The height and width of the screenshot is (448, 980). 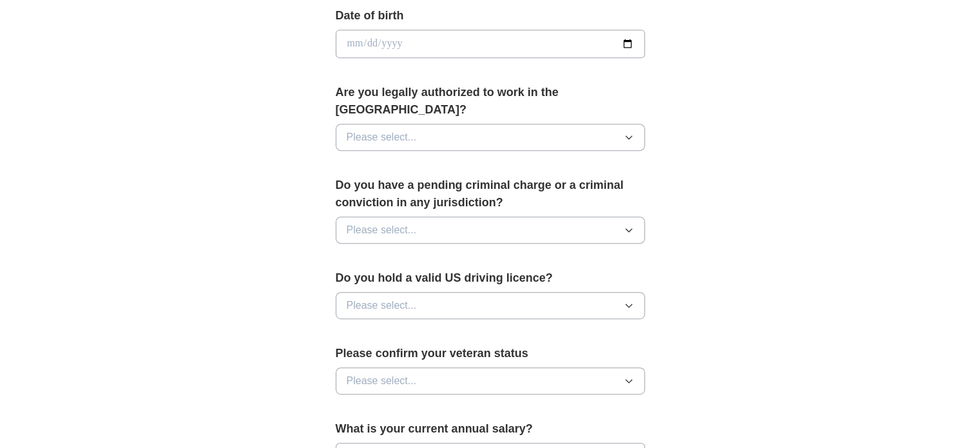 I want to click on label: Do you have a pending criminal charge or a criminal conviction in any jurisdiction?, so click(x=490, y=194).